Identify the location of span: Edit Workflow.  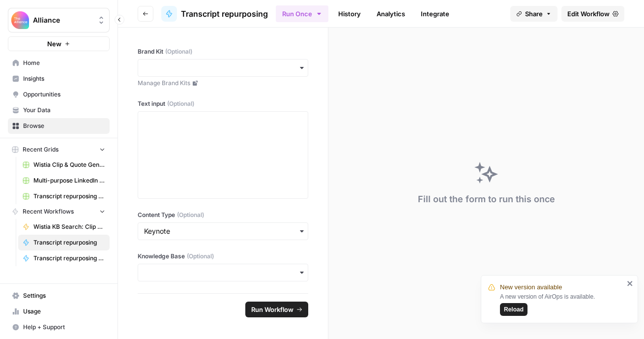
(589, 14).